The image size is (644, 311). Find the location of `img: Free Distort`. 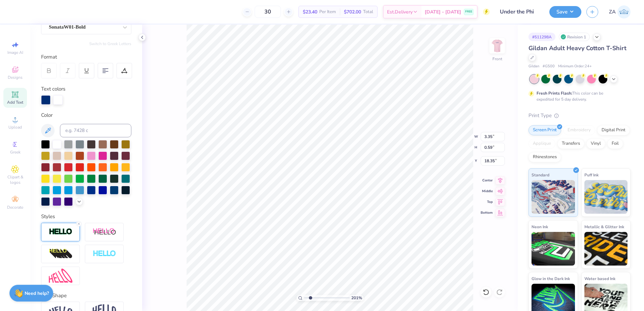

img: Free Distort is located at coordinates (60, 276).